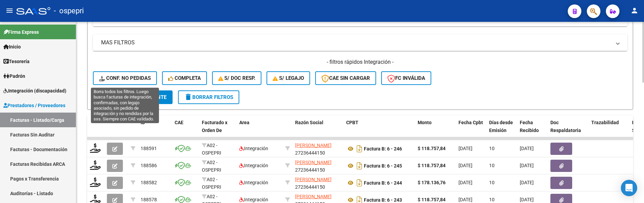  Describe the element at coordinates (12, 47) in the screenshot. I see `span: Inicio` at that location.